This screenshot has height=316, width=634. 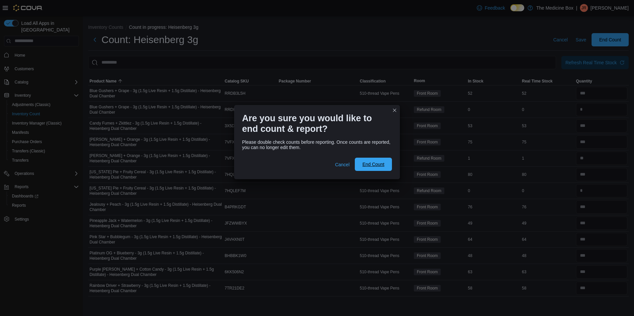 What do you see at coordinates (314, 124) in the screenshot?
I see `h1: Are you sure you would like to end count & report?` at bounding box center [314, 124].